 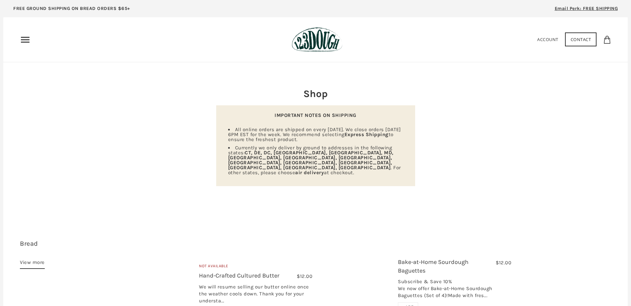 What do you see at coordinates (316, 94) in the screenshot?
I see `h2: Shop` at bounding box center [316, 94].